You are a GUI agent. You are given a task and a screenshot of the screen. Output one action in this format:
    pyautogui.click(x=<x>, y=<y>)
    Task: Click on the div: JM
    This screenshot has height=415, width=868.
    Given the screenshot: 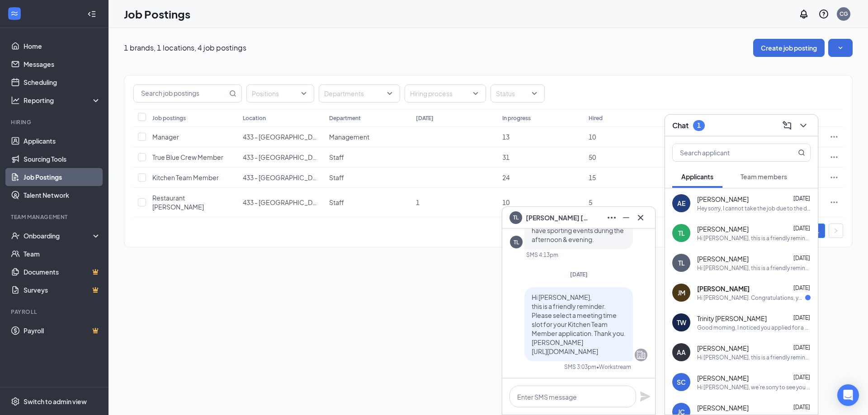 What is the action you would take?
    pyautogui.click(x=682, y=293)
    